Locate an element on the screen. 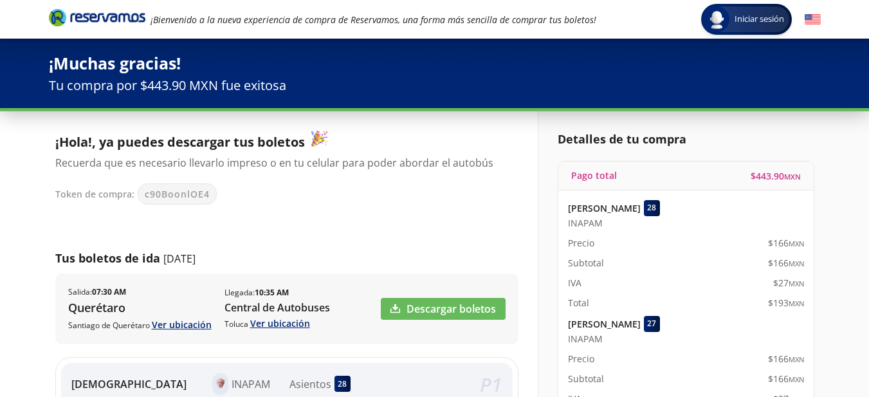  button: English is located at coordinates (813, 19).